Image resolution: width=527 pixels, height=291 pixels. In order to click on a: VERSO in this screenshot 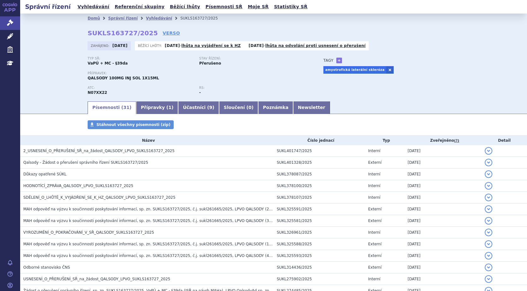, I will do `click(171, 33)`.